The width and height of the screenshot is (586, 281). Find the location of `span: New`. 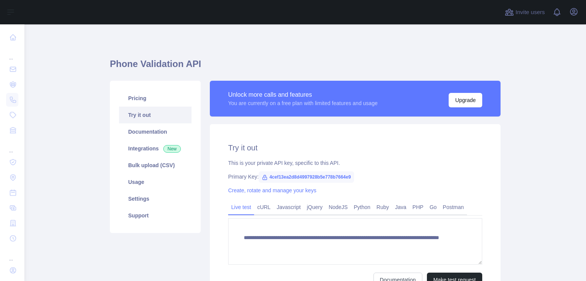

span: New is located at coordinates (172, 149).